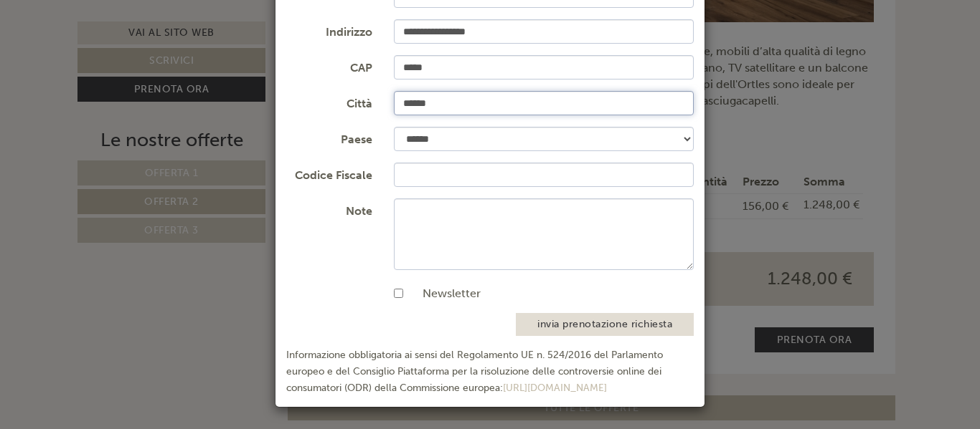 The width and height of the screenshot is (980, 429). I want to click on label: Città, so click(329, 102).